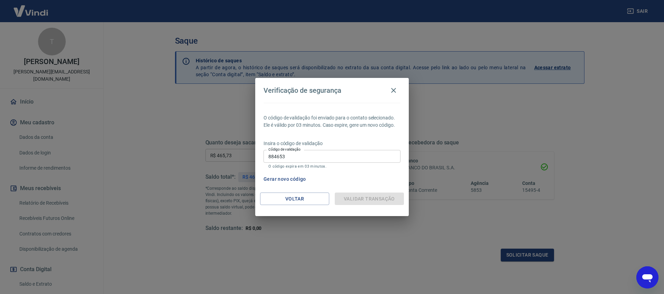  What do you see at coordinates (285, 179) in the screenshot?
I see `button: Gerar novo código` at bounding box center [285, 179].